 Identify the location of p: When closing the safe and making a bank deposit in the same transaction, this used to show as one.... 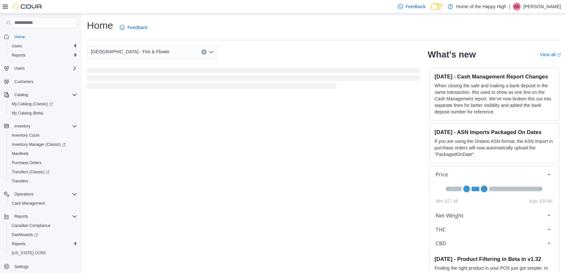
(494, 99).